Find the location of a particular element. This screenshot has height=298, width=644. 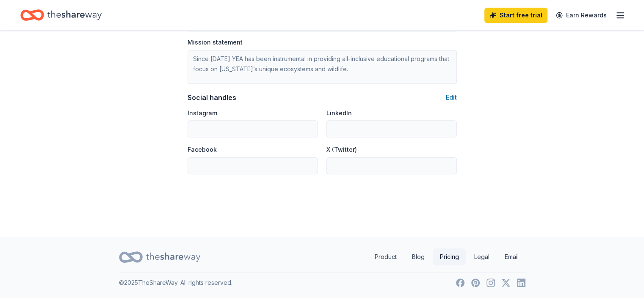

a: Pricing is located at coordinates (449, 257).